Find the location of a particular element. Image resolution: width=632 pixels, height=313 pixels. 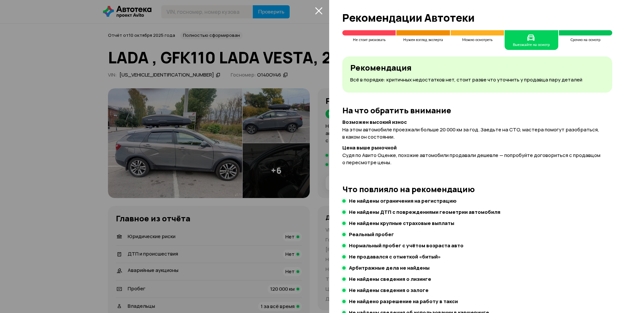

h4: Не найдены сведения о залоге is located at coordinates (388, 291).